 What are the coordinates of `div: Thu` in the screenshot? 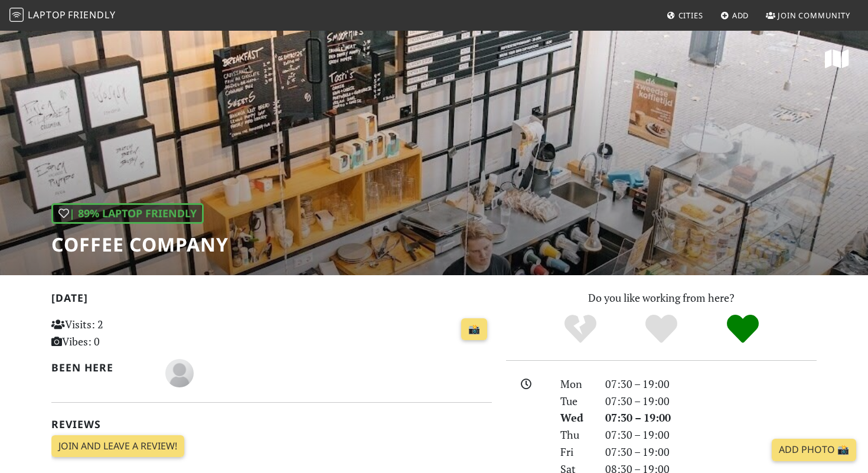 It's located at (576, 435).